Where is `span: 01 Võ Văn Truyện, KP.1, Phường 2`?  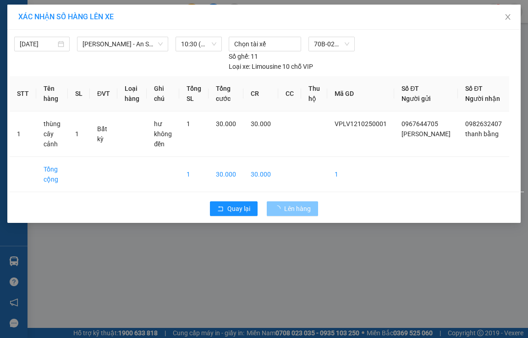 span: 01 Võ Văn Truyện, KP.1, Phường 2 is located at coordinates (99, 33).